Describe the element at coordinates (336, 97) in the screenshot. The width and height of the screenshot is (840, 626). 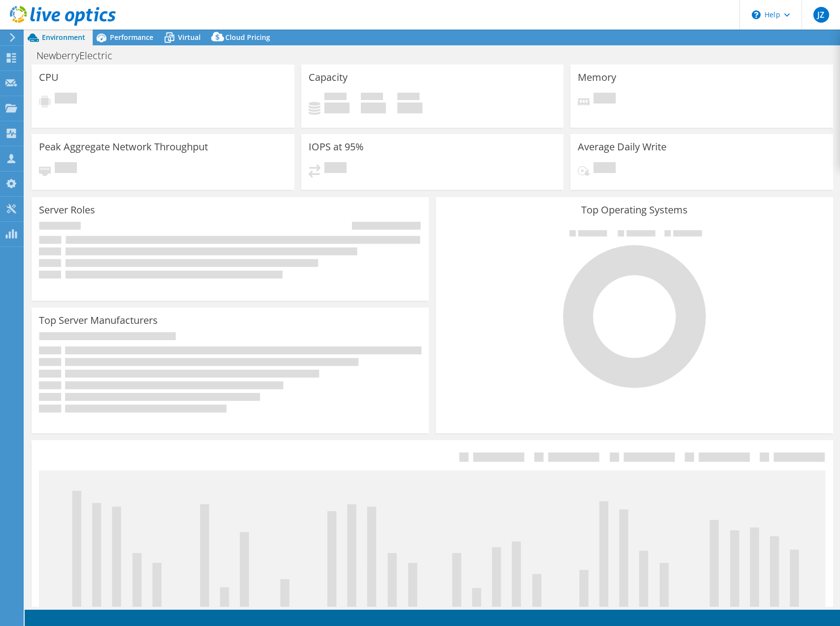
I see `span: Used` at that location.